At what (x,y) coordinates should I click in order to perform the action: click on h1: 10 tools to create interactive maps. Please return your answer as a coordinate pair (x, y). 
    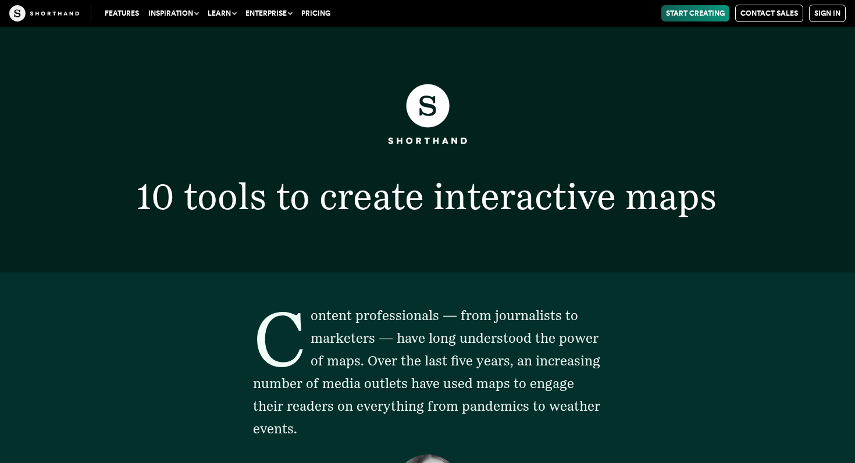
    Looking at the image, I should click on (427, 196).